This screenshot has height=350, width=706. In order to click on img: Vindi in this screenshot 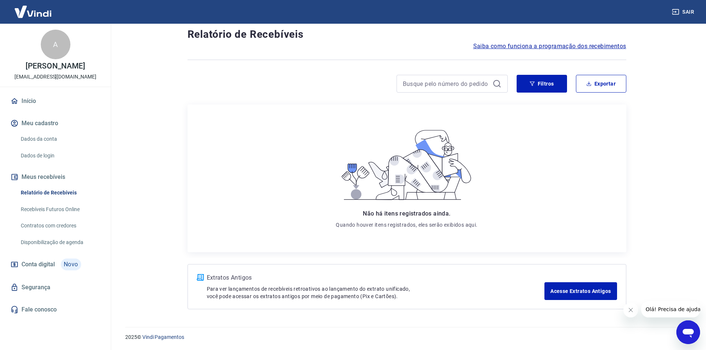, I will do `click(33, 11)`.